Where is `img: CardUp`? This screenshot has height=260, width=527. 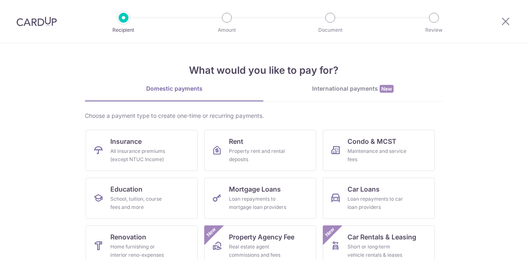
img: CardUp is located at coordinates (37, 21).